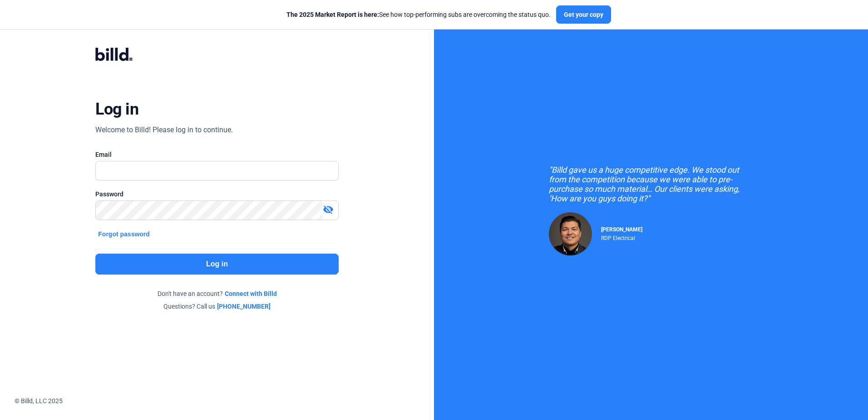 This screenshot has height=420, width=868. Describe the element at coordinates (251, 293) in the screenshot. I see `a: Connect with Billd` at that location.